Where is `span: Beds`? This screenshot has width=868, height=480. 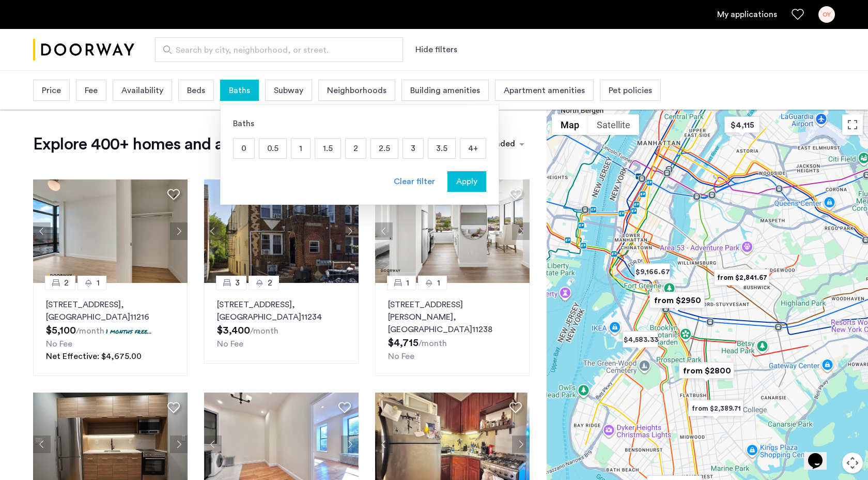
span: Beds is located at coordinates (196, 91).